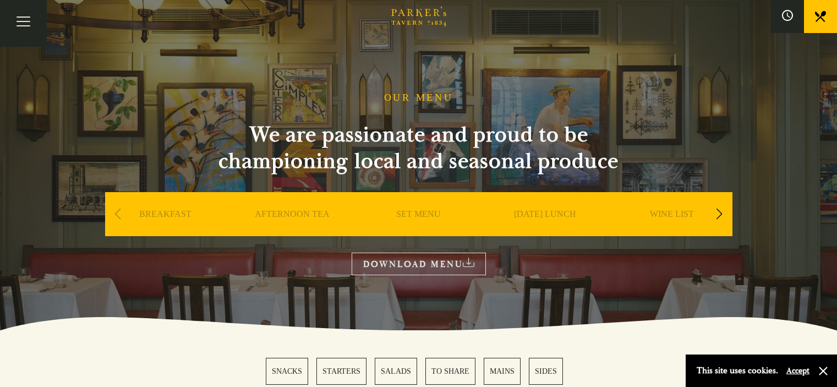 This screenshot has height=387, width=837. I want to click on a: DOWNLOAD MENU, so click(419, 264).